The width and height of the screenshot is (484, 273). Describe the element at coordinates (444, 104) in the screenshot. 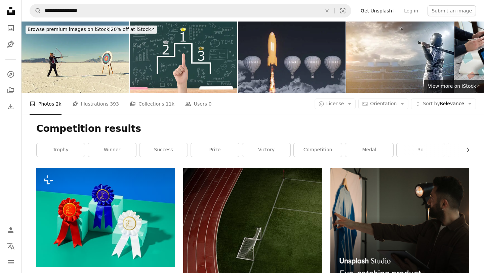

I see `span: Relevance` at that location.